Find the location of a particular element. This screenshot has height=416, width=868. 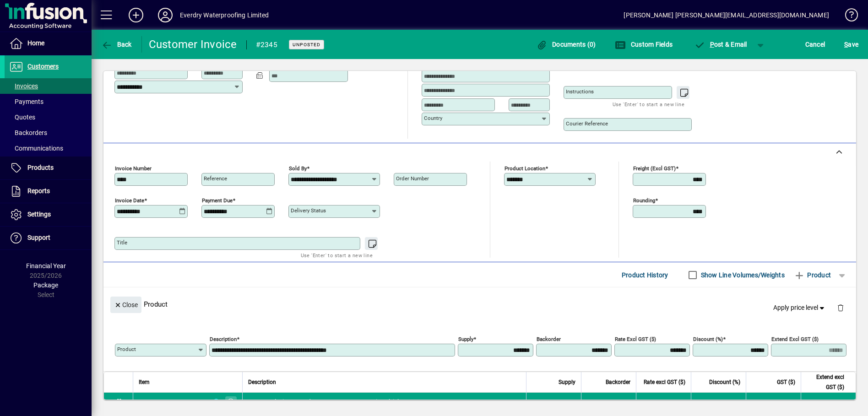

span: XPS Insulation Board 1200*600*6mm; cotaing thickne is located at coordinates (328, 402).